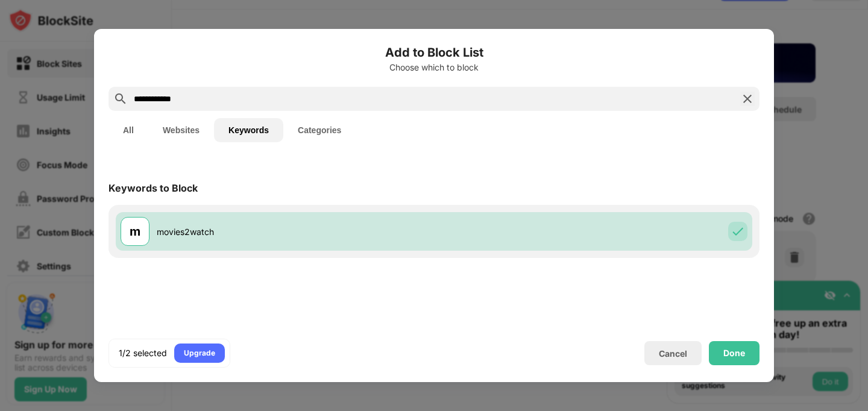 The image size is (868, 411). I want to click on div: movies2watch, so click(295, 231).